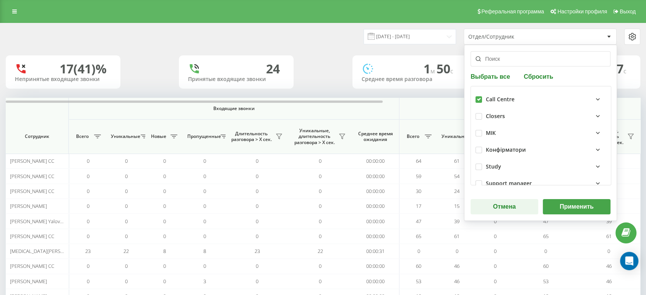  I want to click on span: Уникальные, длительность разговора > Х сек., so click(314, 136).